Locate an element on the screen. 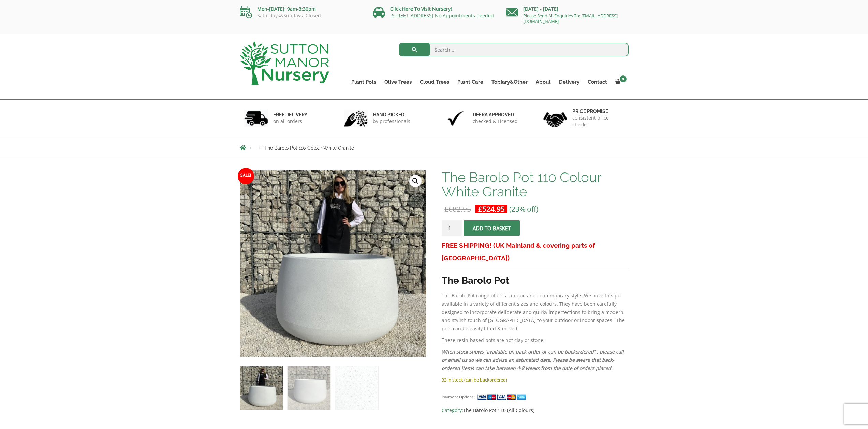 The image size is (868, 429). img: The Barolo Pot 110 Colour White Granite - Image 2 is located at coordinates (309, 388).